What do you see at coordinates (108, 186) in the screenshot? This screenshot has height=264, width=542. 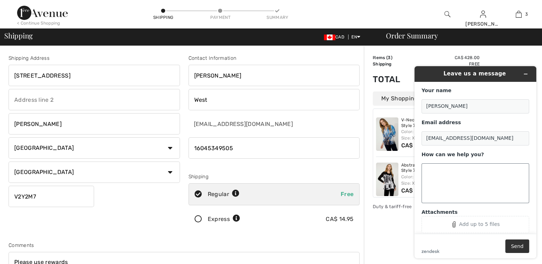 I see `button: Send` at bounding box center [108, 186].